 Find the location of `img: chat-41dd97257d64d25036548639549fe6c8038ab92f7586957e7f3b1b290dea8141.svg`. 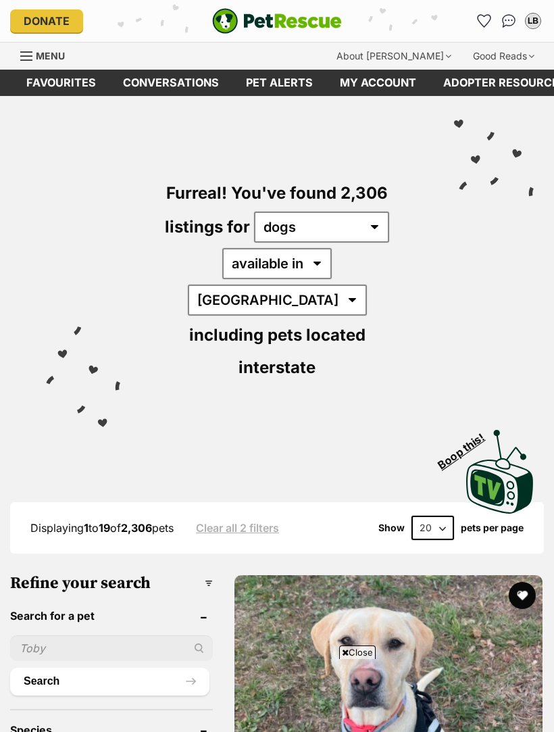

img: chat-41dd97257d64d25036548639549fe6c8038ab92f7586957e7f3b1b290dea8141.svg is located at coordinates (509, 21).